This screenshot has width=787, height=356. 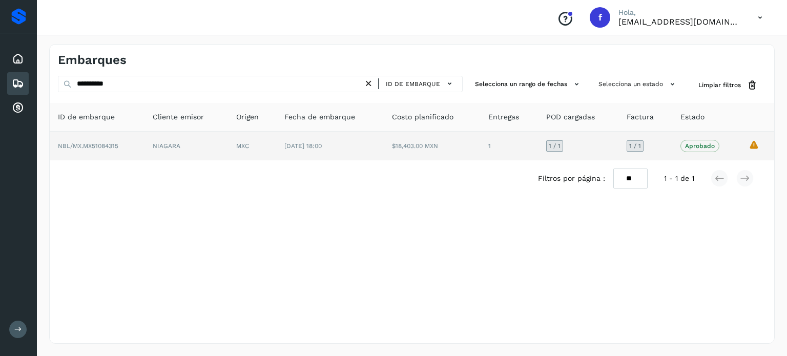 What do you see at coordinates (528, 84) in the screenshot?
I see `button: Selecciona un rango de fechas` at bounding box center [528, 84].